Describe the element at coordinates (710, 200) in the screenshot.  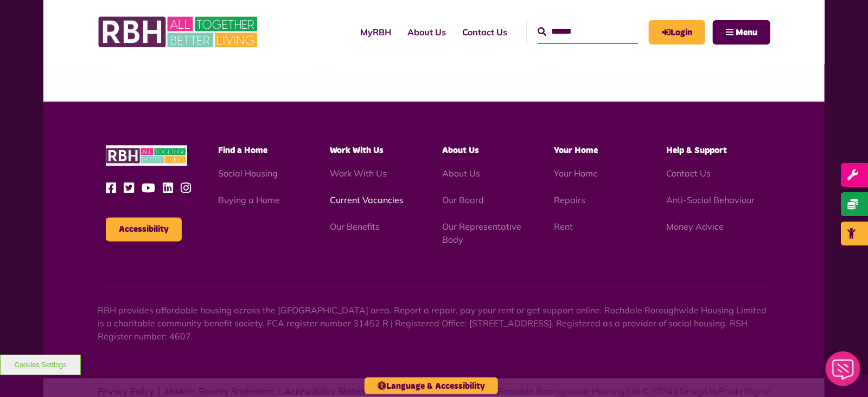
I see `a: Anti-Social Behaviour` at that location.